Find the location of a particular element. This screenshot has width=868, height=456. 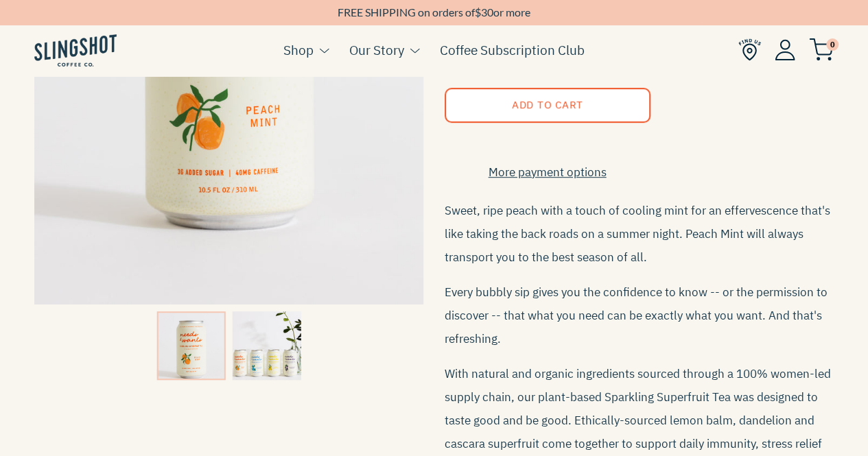

span: 30 is located at coordinates (487, 11).